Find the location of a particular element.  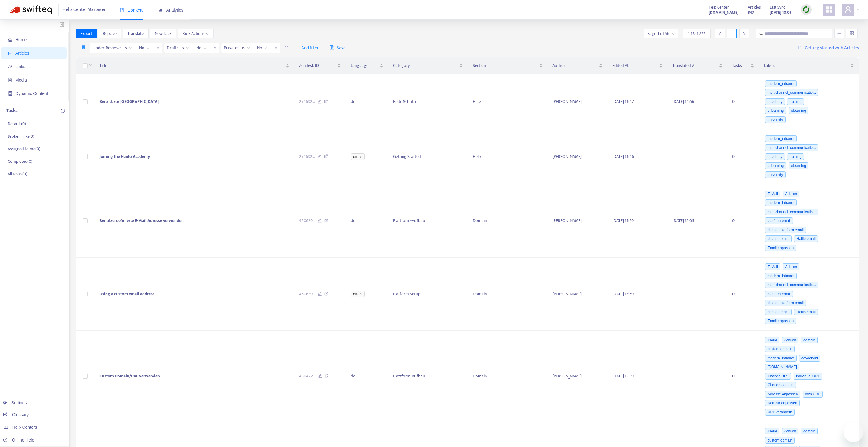

span: Content is located at coordinates (131, 10).